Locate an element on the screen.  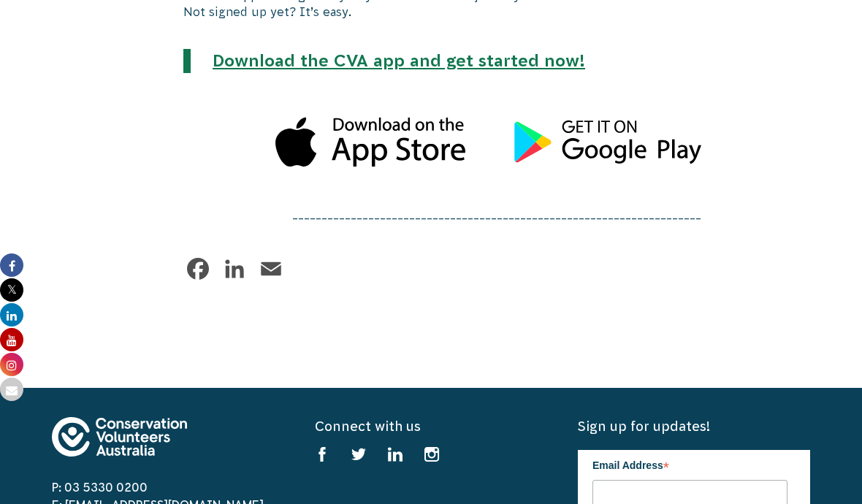
a: LinkedIn is located at coordinates (234, 269).